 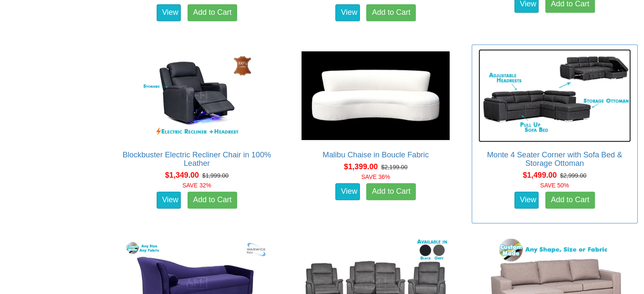 What do you see at coordinates (197, 96) in the screenshot?
I see `img: Blockbuster Electric Recliner Chair in 100% Leather` at bounding box center [197, 96].